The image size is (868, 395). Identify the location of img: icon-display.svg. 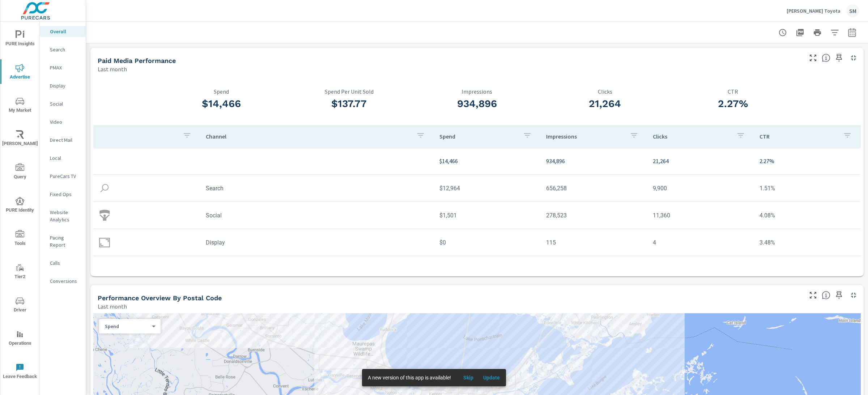
(104, 242).